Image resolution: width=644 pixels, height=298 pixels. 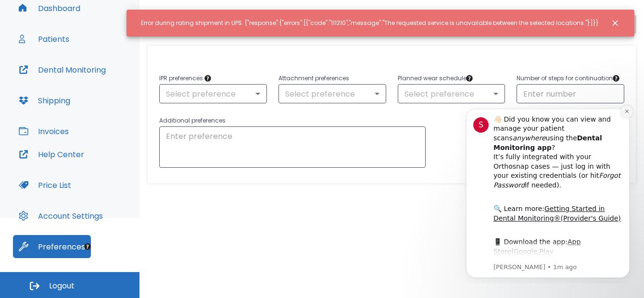 What do you see at coordinates (52, 247) in the screenshot?
I see `a: Preferences` at bounding box center [52, 247].